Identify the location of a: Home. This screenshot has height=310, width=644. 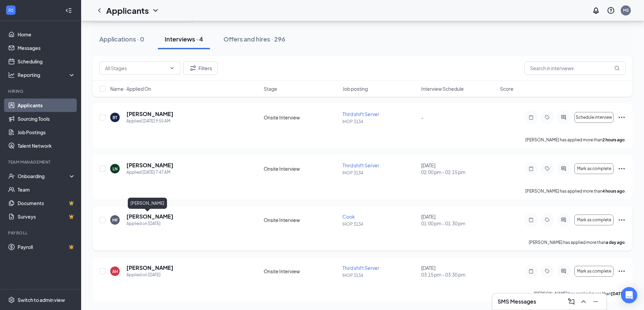
(46, 34).